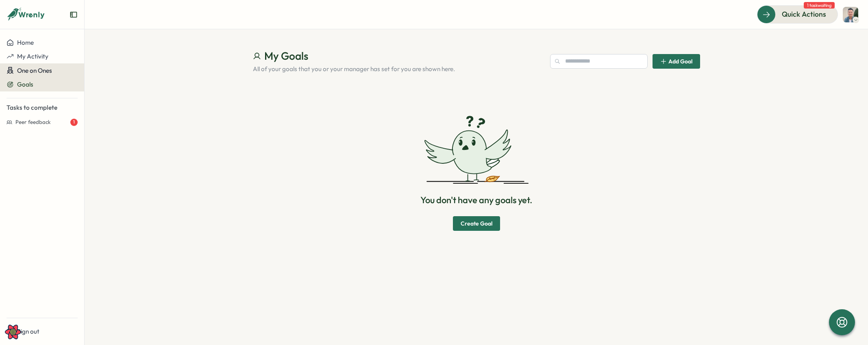 The image size is (868, 345). Describe the element at coordinates (477, 223) in the screenshot. I see `span: Create Goal` at that location.